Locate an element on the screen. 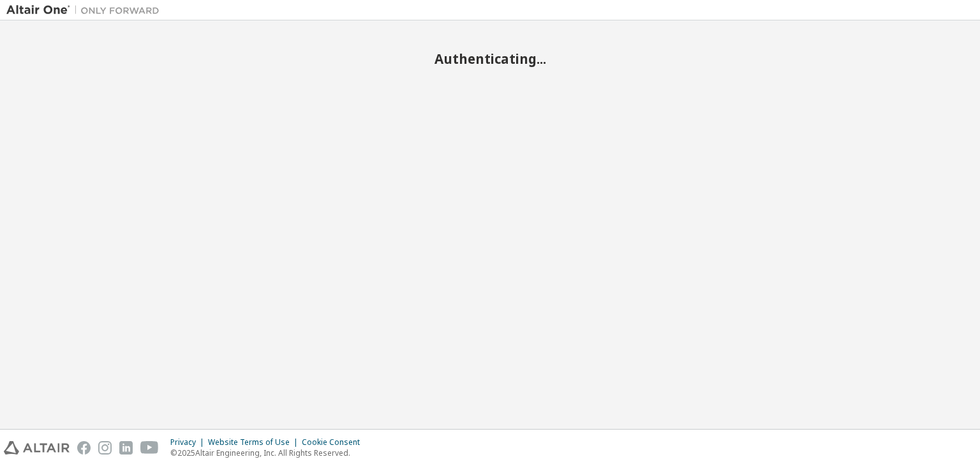  img: altair_logo.svg is located at coordinates (36, 448).